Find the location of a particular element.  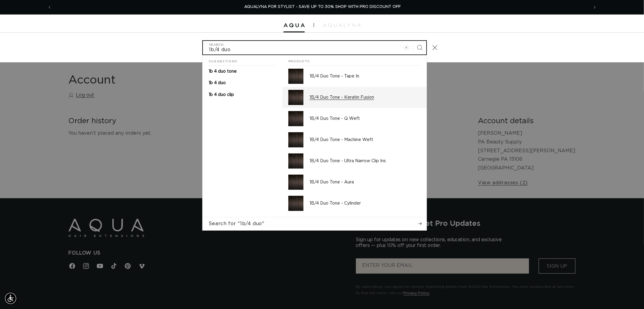

img: 1B/4 Duo Tone - Machine Weft is located at coordinates (296, 140).